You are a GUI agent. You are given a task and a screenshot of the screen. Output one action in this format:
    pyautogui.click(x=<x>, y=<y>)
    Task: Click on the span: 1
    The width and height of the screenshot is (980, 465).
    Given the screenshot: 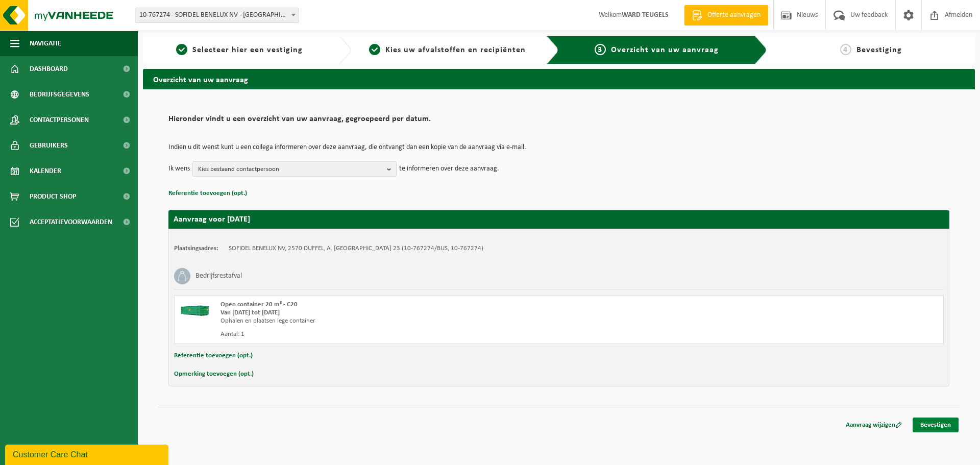 What is the action you would take?
    pyautogui.click(x=181, y=49)
    